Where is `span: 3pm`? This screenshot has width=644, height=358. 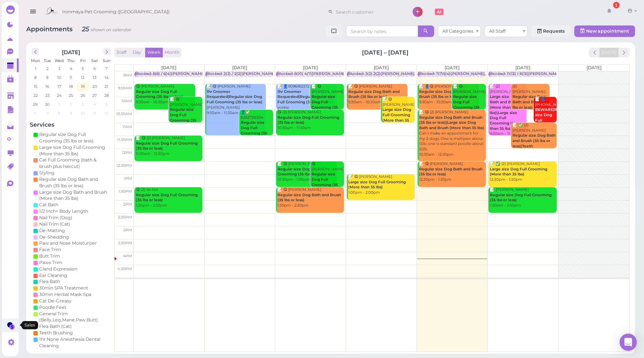
span: 3pm is located at coordinates (128, 230).